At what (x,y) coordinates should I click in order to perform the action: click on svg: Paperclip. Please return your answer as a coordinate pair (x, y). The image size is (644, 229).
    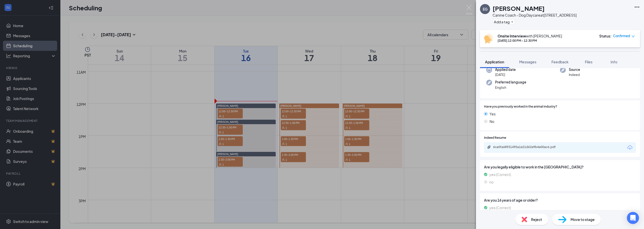
    Looking at the image, I should click on (489, 147).